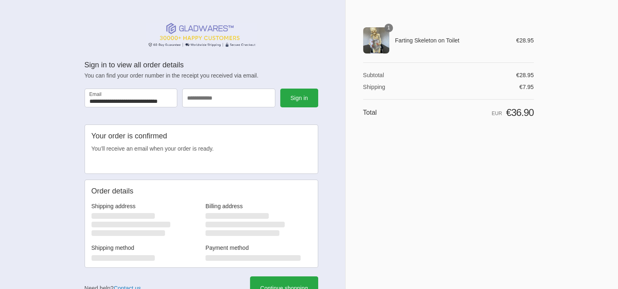 This screenshot has height=289, width=618. What do you see at coordinates (496, 113) in the screenshot?
I see `span: EUR` at bounding box center [496, 113].